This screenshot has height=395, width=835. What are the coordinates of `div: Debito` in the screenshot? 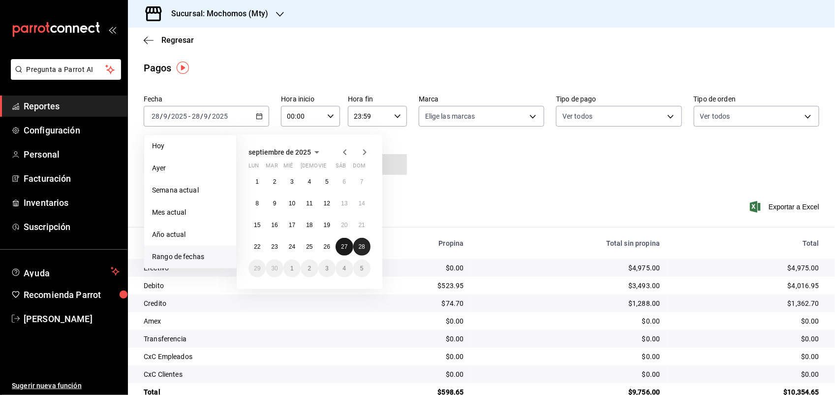 It's located at (245, 285).